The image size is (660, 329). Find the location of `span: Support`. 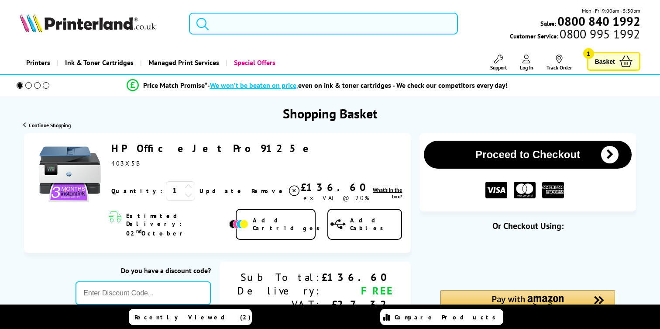

span: Support is located at coordinates (498, 67).